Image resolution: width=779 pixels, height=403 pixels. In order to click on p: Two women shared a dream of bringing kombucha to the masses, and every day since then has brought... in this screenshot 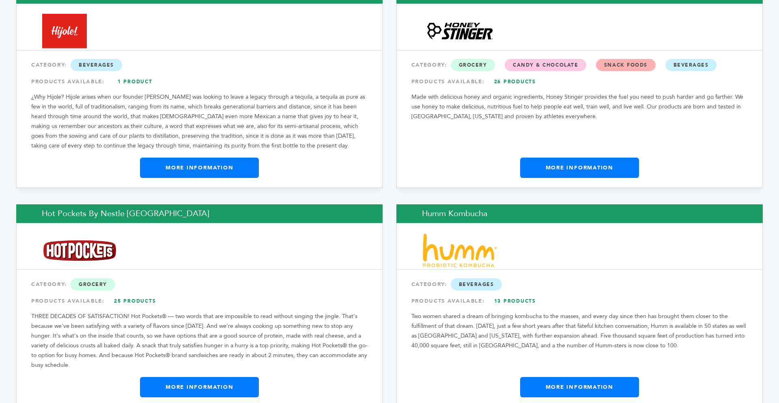, I will do `click(580, 331)`.